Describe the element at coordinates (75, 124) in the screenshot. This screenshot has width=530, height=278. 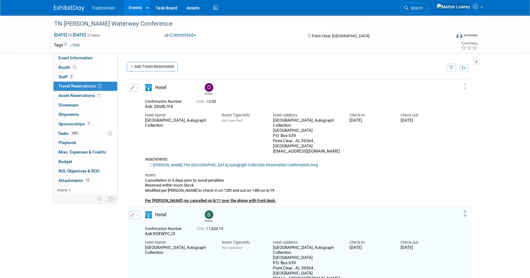
I see `span: Sponsorships` at that location.